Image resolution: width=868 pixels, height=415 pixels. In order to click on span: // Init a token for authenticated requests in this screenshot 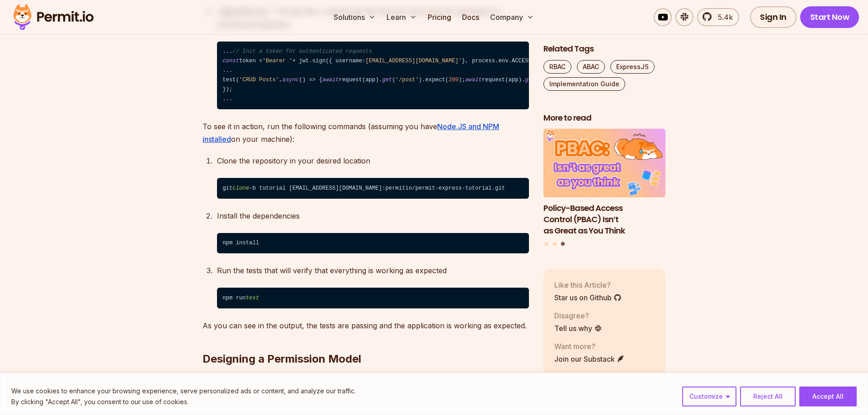, I will do `click(302, 51)`.